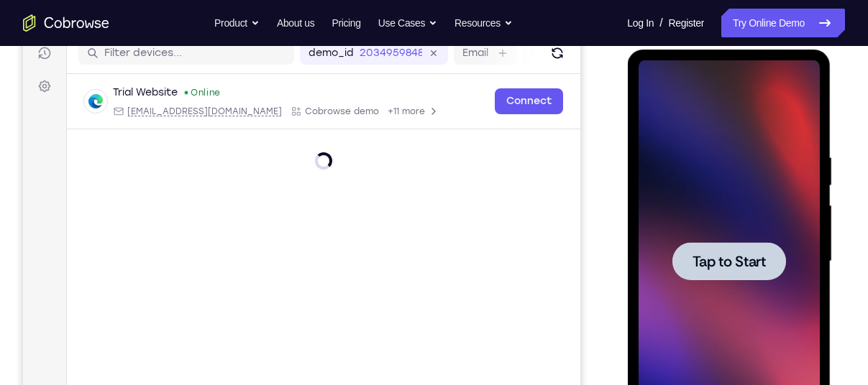 The width and height of the screenshot is (868, 385). What do you see at coordinates (308, 55) in the screenshot?
I see `label: demo_id` at bounding box center [308, 55].